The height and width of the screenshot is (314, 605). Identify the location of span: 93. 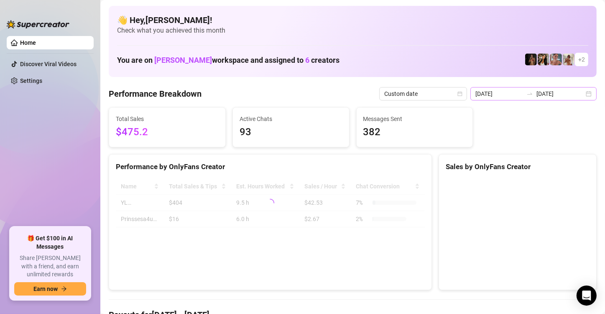
(291, 132).